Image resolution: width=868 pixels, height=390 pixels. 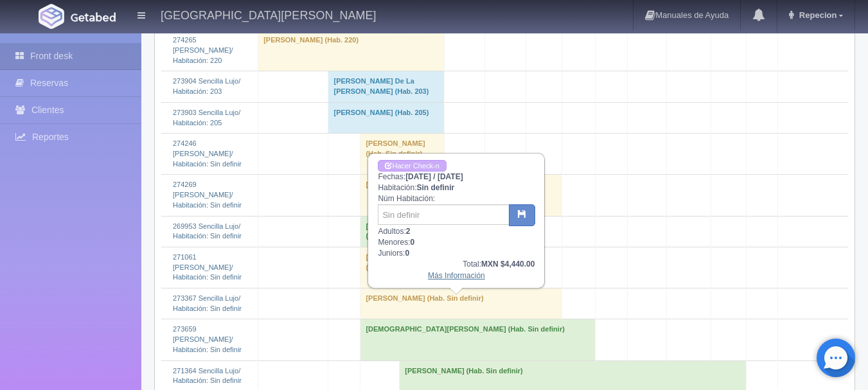 What do you see at coordinates (207, 231) in the screenshot?
I see `a: 269953 Sencilla Lujo/Habitación: Sin definir` at bounding box center [207, 231].